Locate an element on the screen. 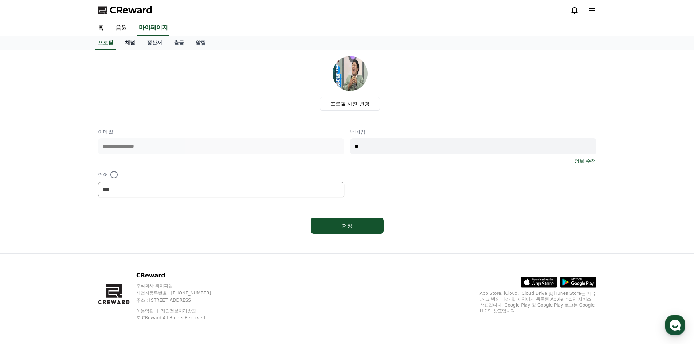 This screenshot has height=344, width=694. a: 정산서 is located at coordinates (155, 43).